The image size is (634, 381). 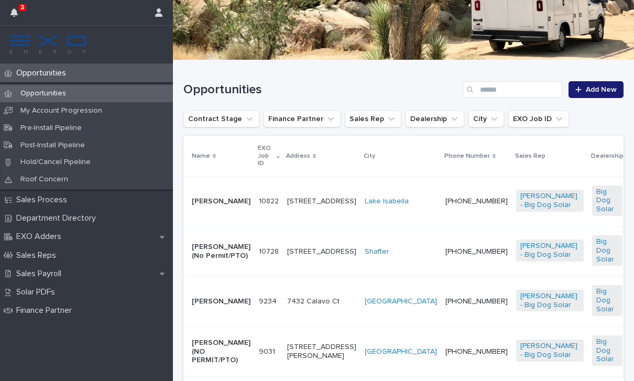 What do you see at coordinates (435, 119) in the screenshot?
I see `button: Dealership` at bounding box center [435, 119].